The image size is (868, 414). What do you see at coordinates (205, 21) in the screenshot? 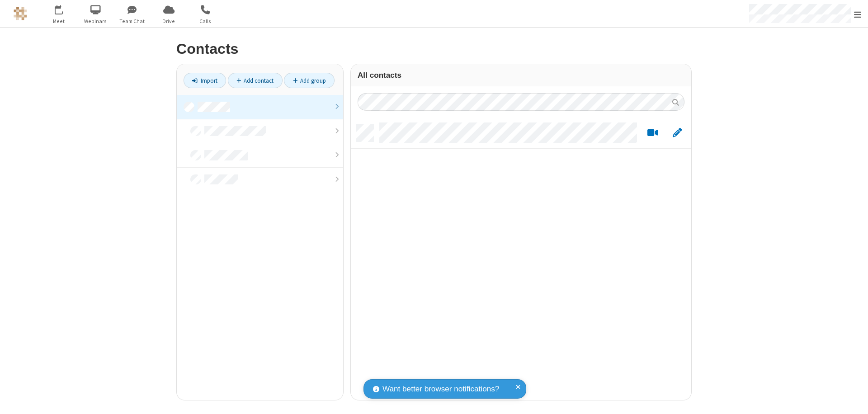
I see `span: Calls` at bounding box center [205, 21].